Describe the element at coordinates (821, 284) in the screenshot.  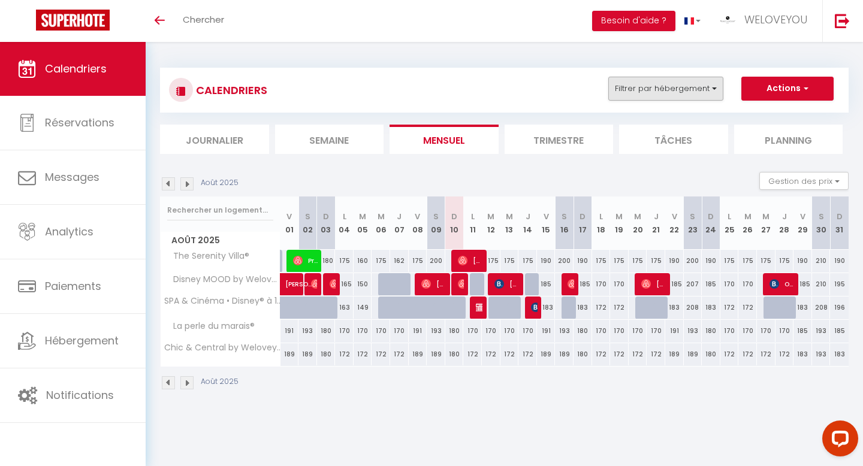
I see `div: 210` at that location.